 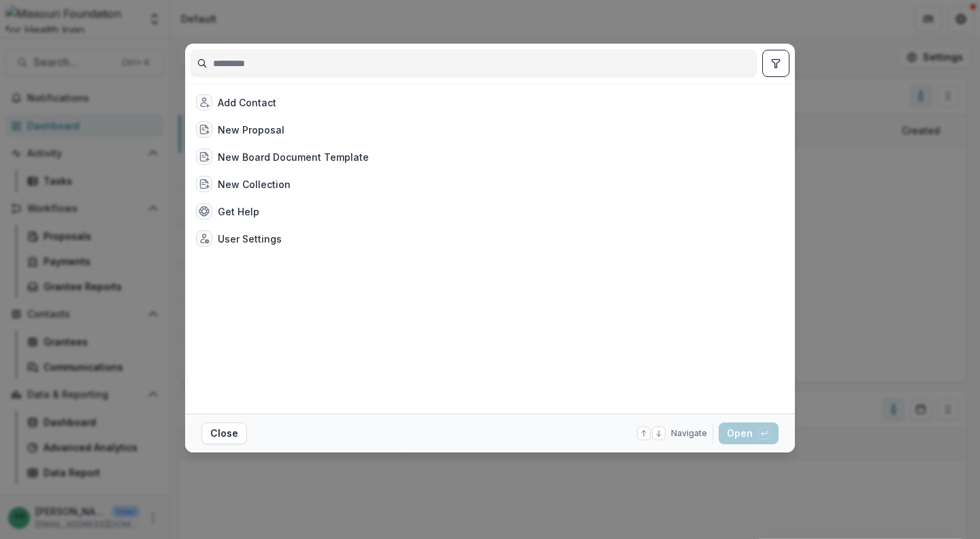 What do you see at coordinates (254, 184) in the screenshot?
I see `div: New Collection` at bounding box center [254, 184].